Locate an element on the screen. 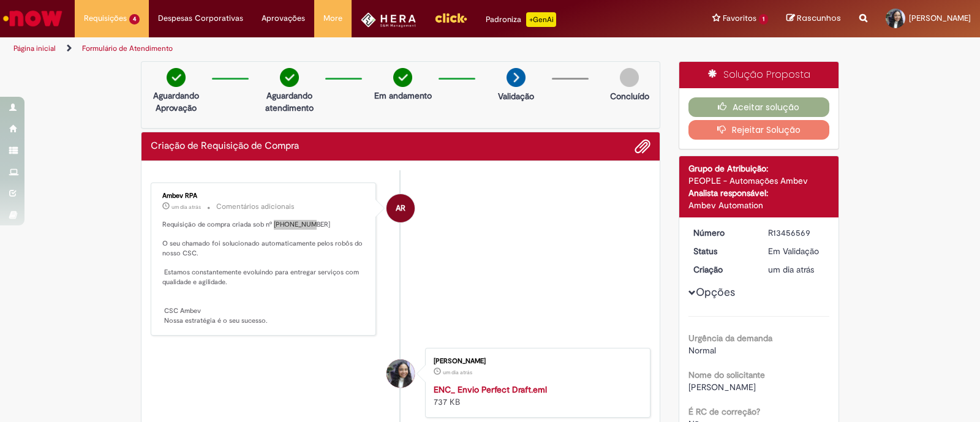  b: É RC de correção? is located at coordinates (724, 412).